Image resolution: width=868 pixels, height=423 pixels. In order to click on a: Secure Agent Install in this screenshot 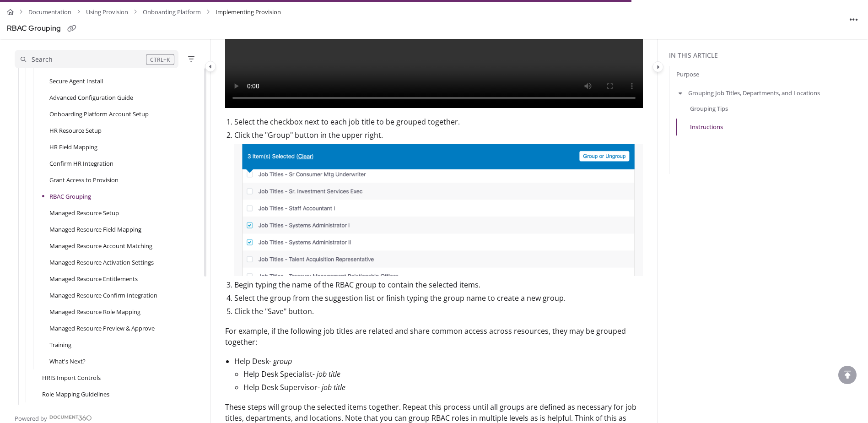, I will do `click(76, 81)`.